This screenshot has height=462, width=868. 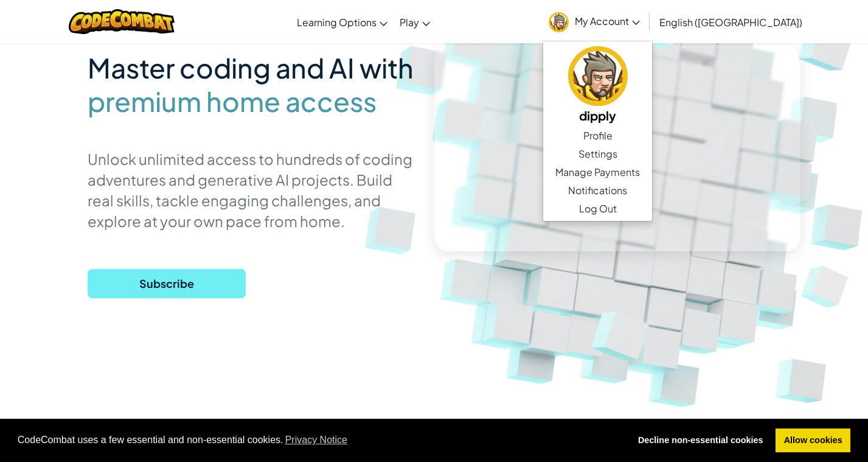 I want to click on span: CodeCombat uses a few essential and non-essential cookies., so click(x=319, y=440).